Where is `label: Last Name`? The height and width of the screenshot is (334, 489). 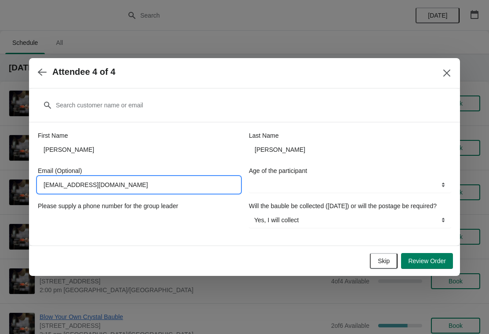 label: Last Name is located at coordinates (264, 136).